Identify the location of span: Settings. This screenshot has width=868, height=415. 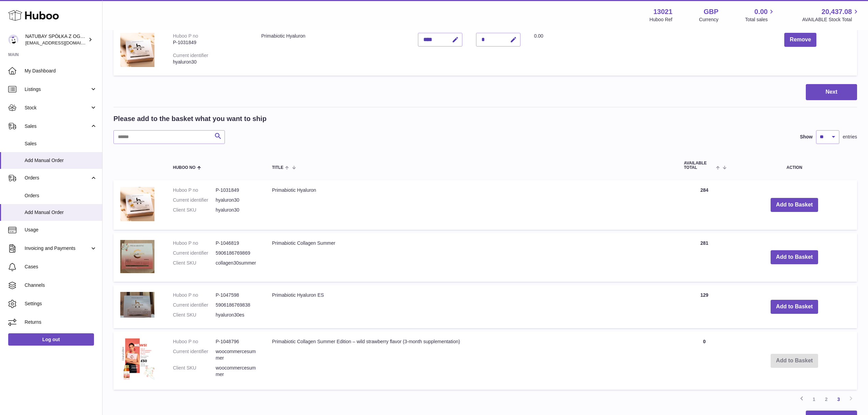
(61, 304).